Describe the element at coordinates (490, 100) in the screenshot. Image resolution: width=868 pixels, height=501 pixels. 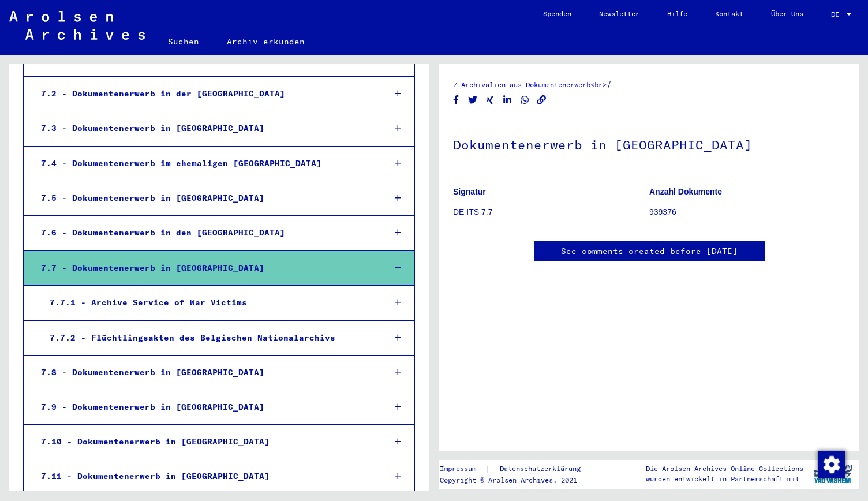
I see `button: Share on Xing` at that location.